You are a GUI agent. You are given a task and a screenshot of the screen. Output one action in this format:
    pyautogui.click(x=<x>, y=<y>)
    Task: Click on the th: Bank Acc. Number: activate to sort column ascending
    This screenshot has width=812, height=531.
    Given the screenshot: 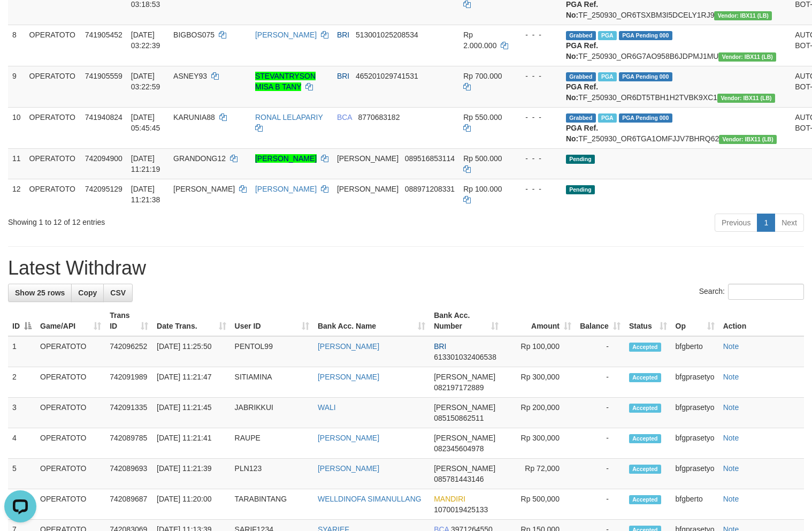 What is the action you would take?
    pyautogui.click(x=466, y=321)
    